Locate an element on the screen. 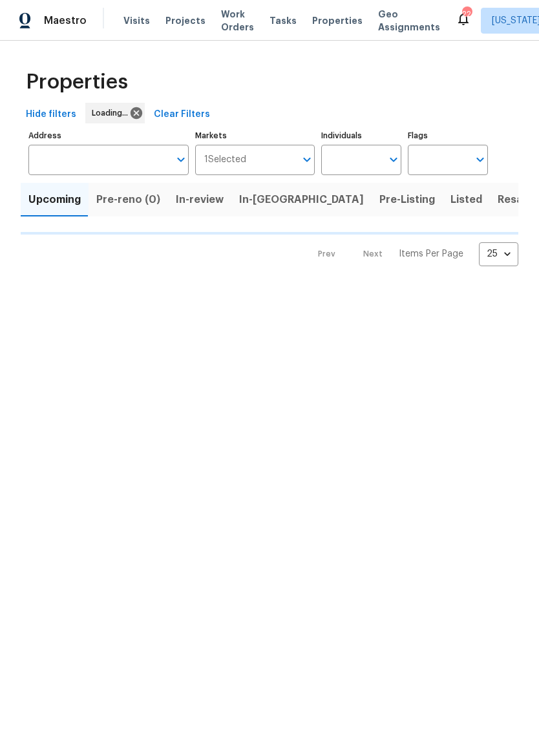 The height and width of the screenshot is (756, 539). span: Listed is located at coordinates (466, 199).